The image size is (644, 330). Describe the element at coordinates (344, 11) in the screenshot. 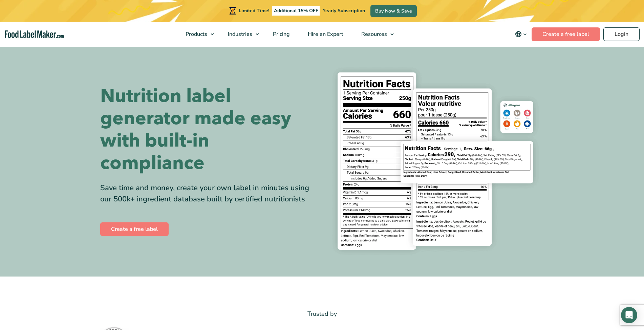

I see `span: Yearly Subscription` at that location.